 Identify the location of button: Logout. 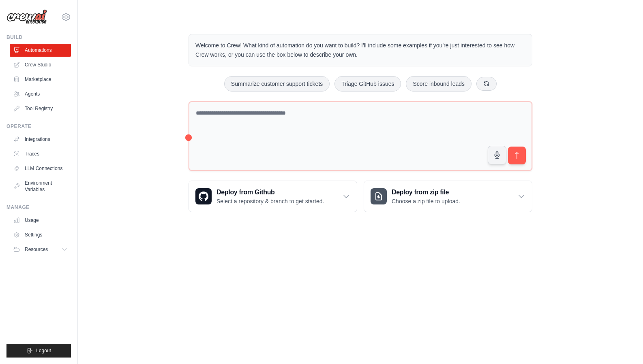
(39, 350).